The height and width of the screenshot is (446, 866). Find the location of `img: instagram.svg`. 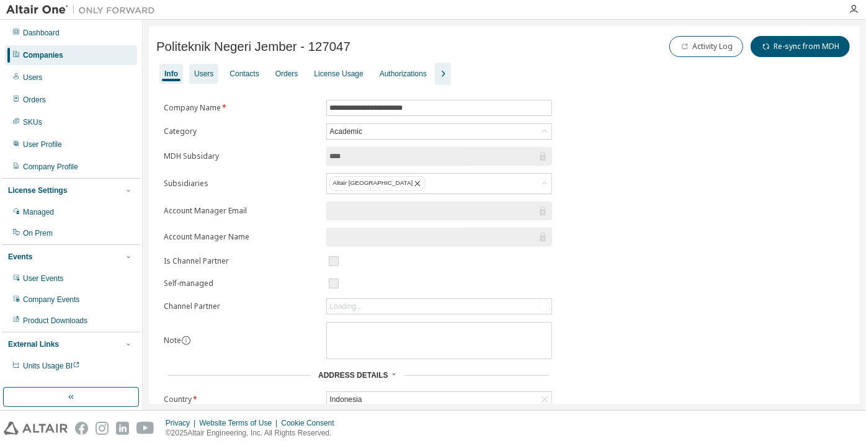

img: instagram.svg is located at coordinates (102, 428).